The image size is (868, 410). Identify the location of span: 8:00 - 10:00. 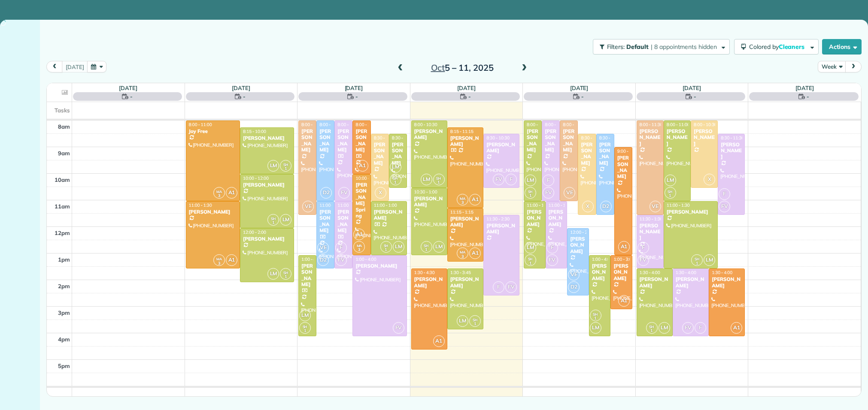
(367, 124).